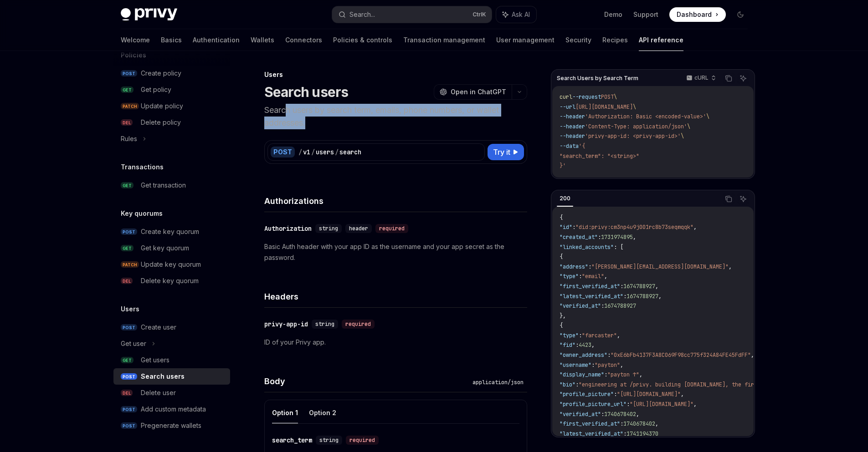  I want to click on div: Search..., so click(362, 15).